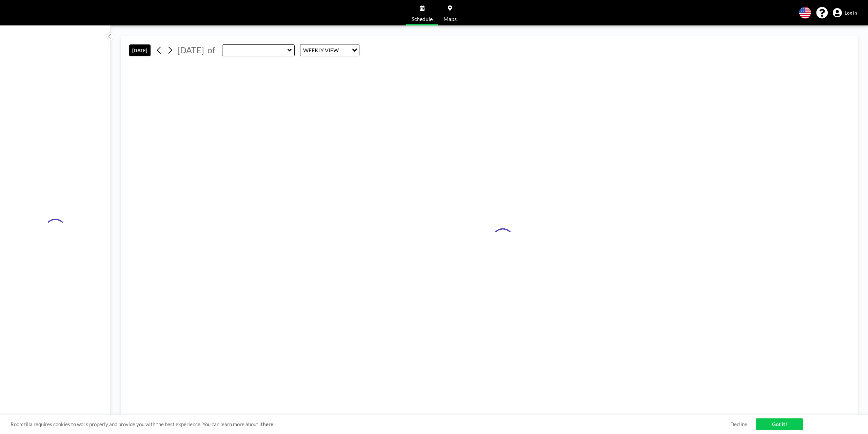 The height and width of the screenshot is (434, 868). What do you see at coordinates (268, 424) in the screenshot?
I see `a: here.` at bounding box center [268, 424].